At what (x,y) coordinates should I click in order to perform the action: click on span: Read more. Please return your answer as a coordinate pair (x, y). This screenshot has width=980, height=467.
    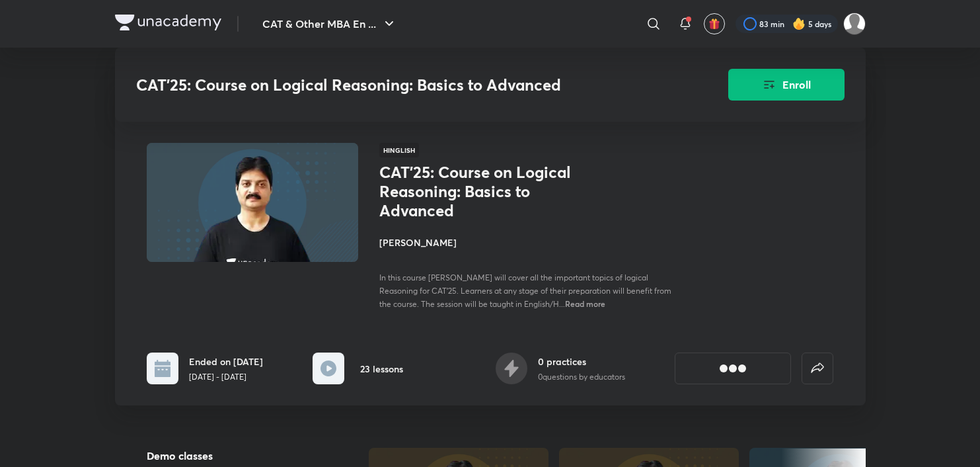
    Looking at the image, I should click on (585, 303).